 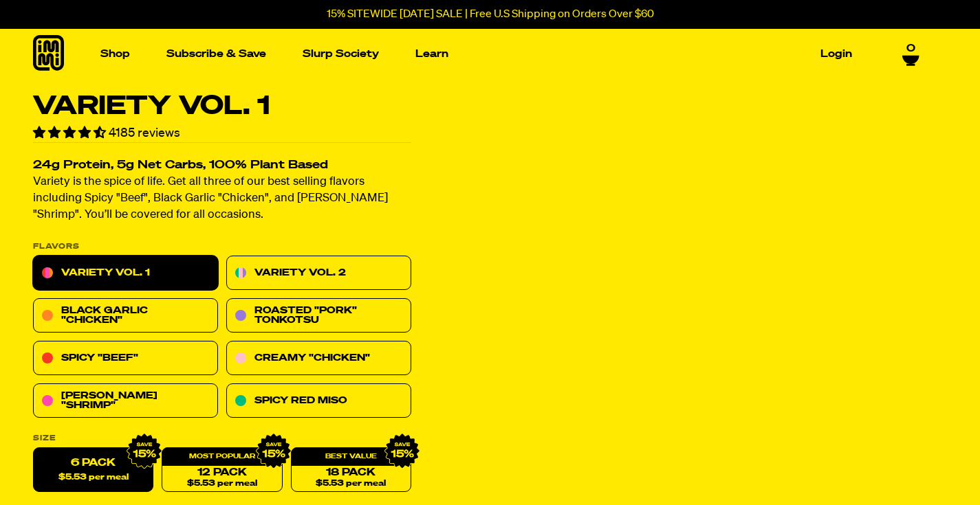 What do you see at coordinates (221, 470) in the screenshot?
I see `a: 12 Pack$5.53 per meal` at bounding box center [221, 470].